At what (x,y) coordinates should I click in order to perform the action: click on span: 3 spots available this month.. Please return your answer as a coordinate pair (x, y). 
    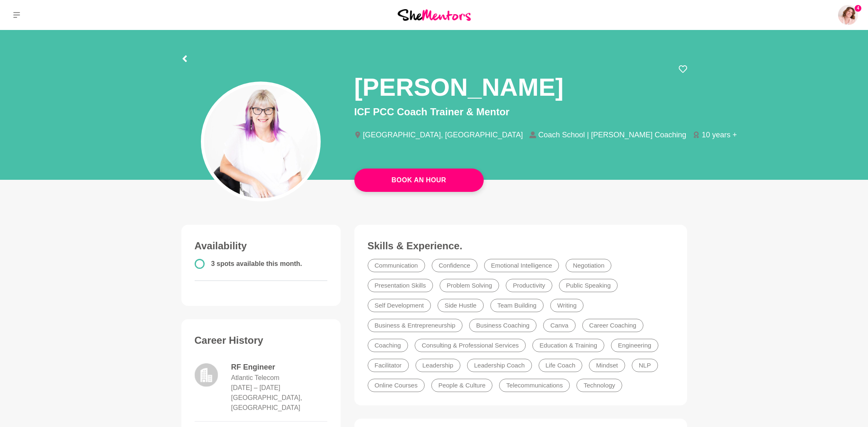
    Looking at the image, I should click on (257, 263).